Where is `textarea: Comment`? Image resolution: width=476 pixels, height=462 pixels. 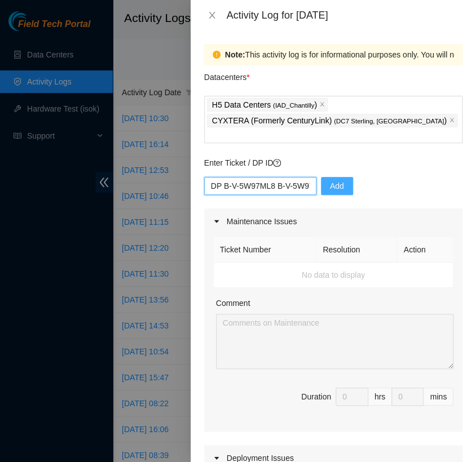 textarea: Comment is located at coordinates (334, 341).